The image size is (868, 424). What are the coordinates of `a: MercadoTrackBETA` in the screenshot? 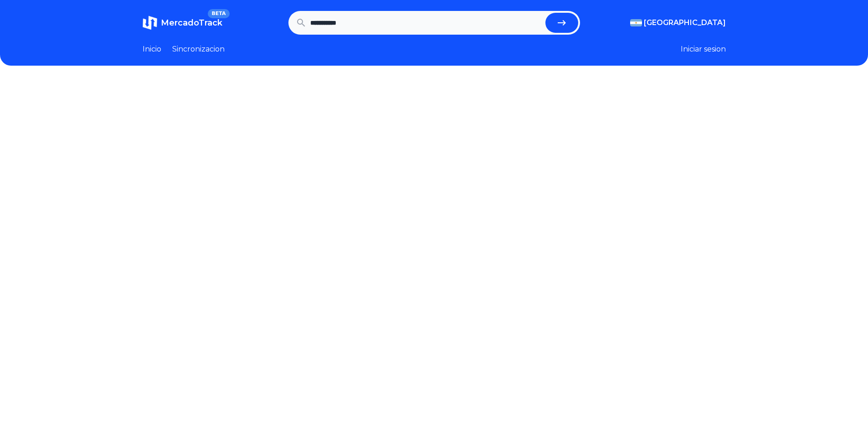 It's located at (182, 23).